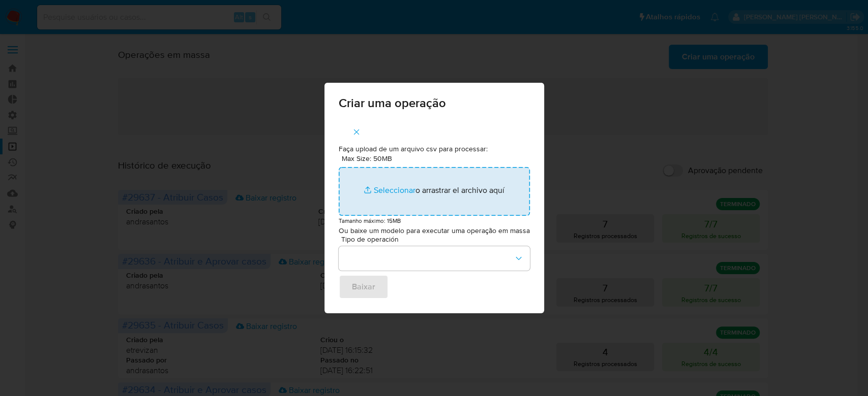 The height and width of the screenshot is (396, 868). Describe the element at coordinates (369, 220) in the screenshot. I see `small: Tamanho máximo: 15MB` at that location.